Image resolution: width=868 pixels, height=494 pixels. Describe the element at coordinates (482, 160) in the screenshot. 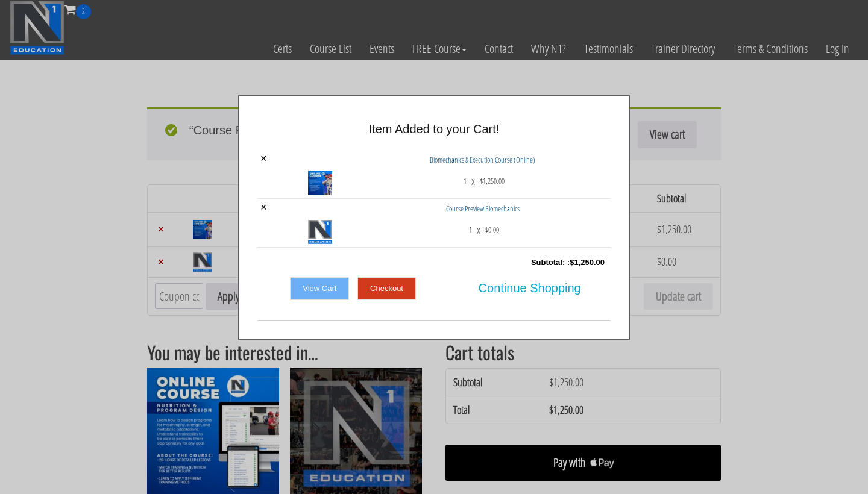

I see `a: Biomechanics & Execution Course (Online)` at that location.